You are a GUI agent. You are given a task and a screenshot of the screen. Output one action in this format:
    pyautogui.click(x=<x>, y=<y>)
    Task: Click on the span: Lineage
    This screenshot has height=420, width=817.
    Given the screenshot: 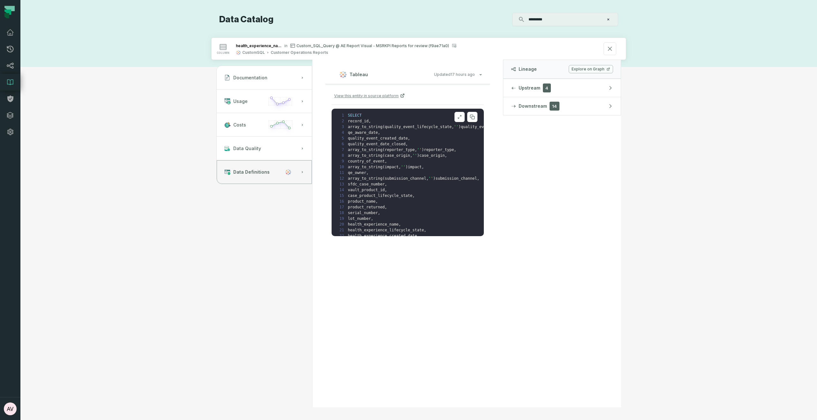 What is the action you would take?
    pyautogui.click(x=527, y=69)
    